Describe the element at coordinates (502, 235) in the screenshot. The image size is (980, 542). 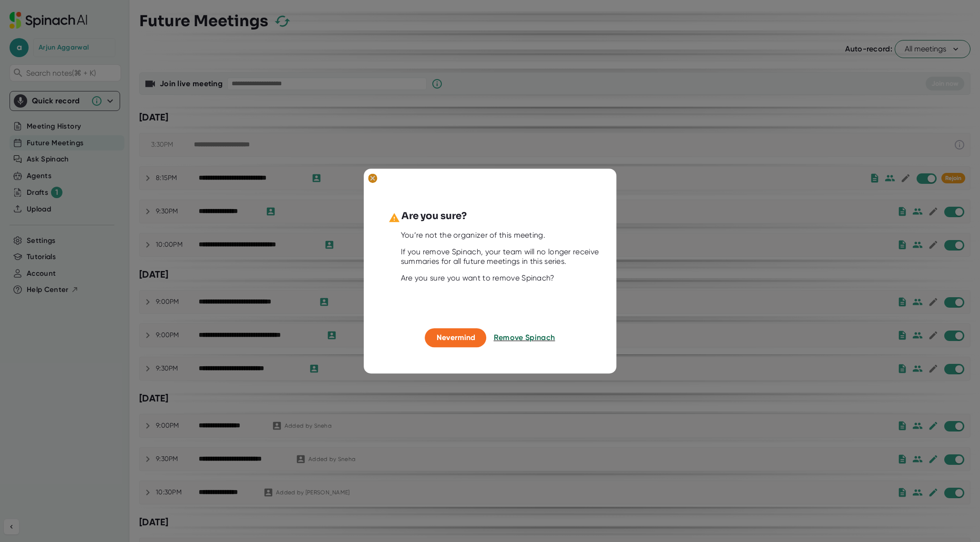
I see `div: You’re not the organizer of this meeting.` at that location.